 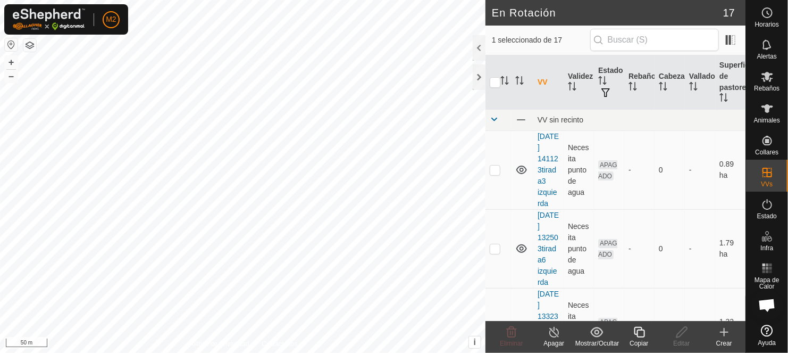 What do you see at coordinates (730, 82) in the screenshot?
I see `th: Superficie de pastoreo` at bounding box center [730, 82].